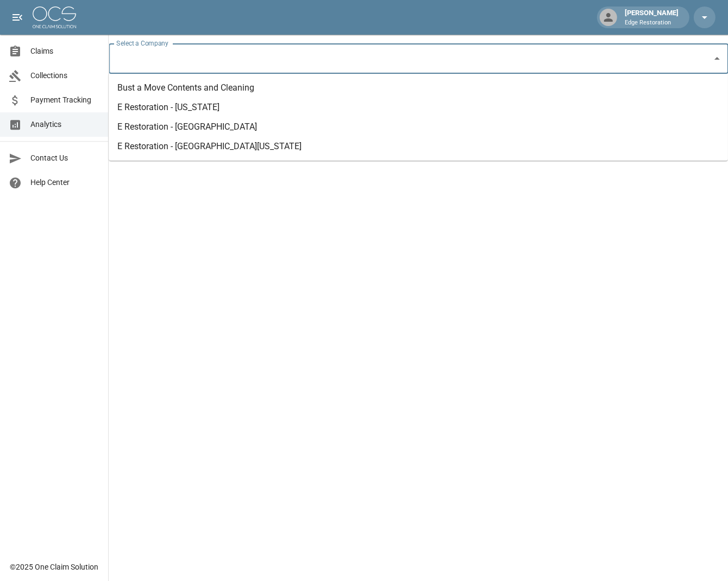 This screenshot has width=728, height=581. What do you see at coordinates (64, 76) in the screenshot?
I see `span: Collections` at bounding box center [64, 76].